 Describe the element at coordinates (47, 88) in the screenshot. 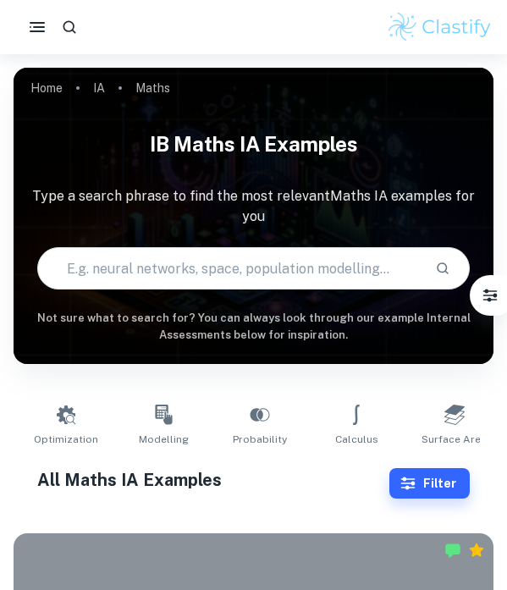

I see `a: Home` at that location.